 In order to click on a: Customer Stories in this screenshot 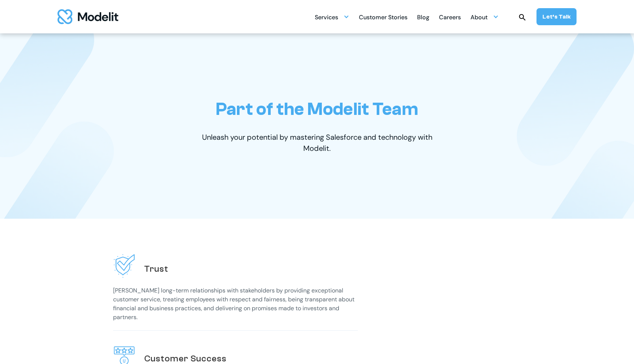, I will do `click(383, 17)`.